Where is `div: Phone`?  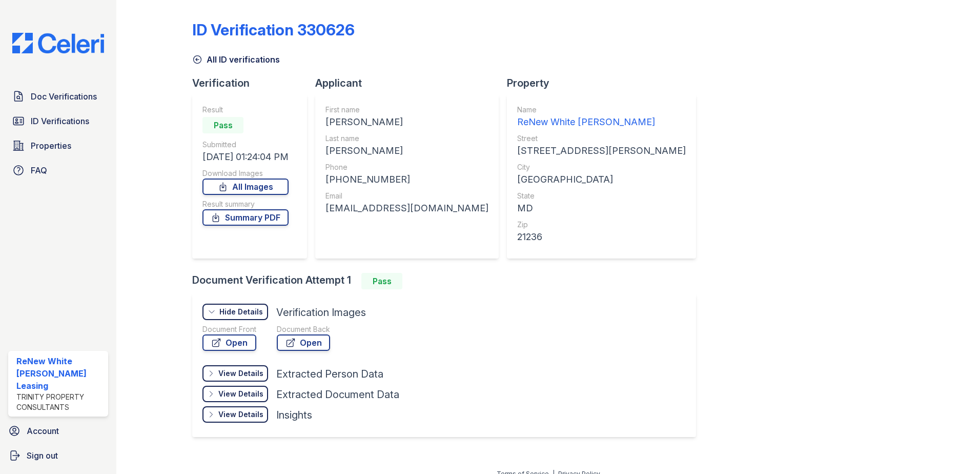
div: Phone is located at coordinates (407, 167).